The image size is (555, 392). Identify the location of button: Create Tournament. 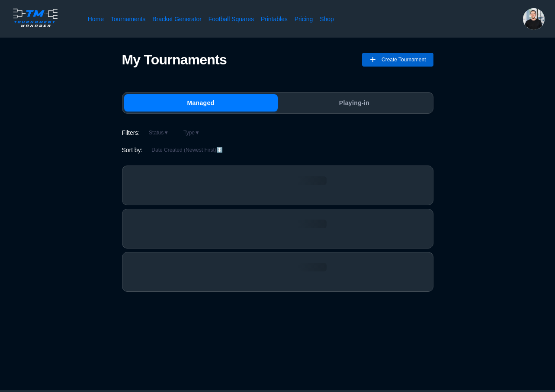
(397, 60).